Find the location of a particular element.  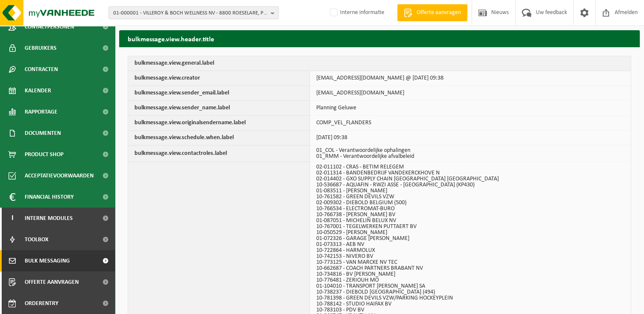

span: I is located at coordinates (12, 218).